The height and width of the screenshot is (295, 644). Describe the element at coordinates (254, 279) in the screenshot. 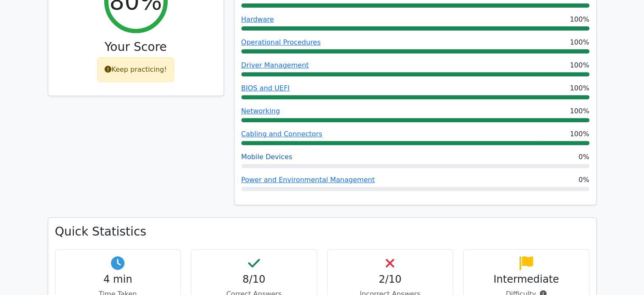

I see `h4: 8/10` at that location.